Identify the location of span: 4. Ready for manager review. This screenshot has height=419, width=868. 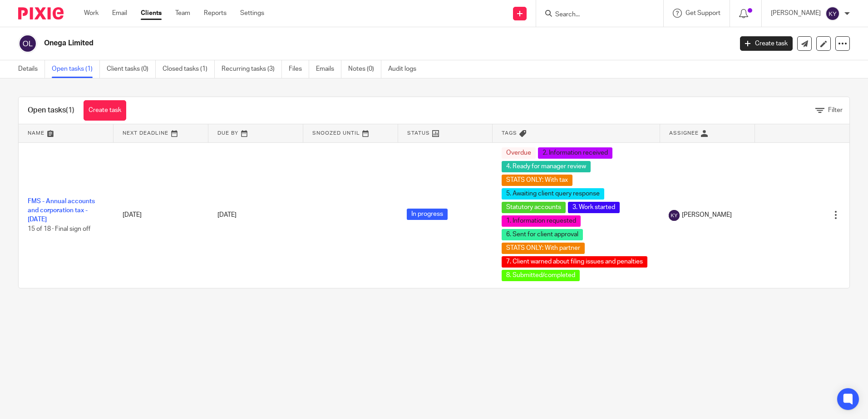
(546, 166).